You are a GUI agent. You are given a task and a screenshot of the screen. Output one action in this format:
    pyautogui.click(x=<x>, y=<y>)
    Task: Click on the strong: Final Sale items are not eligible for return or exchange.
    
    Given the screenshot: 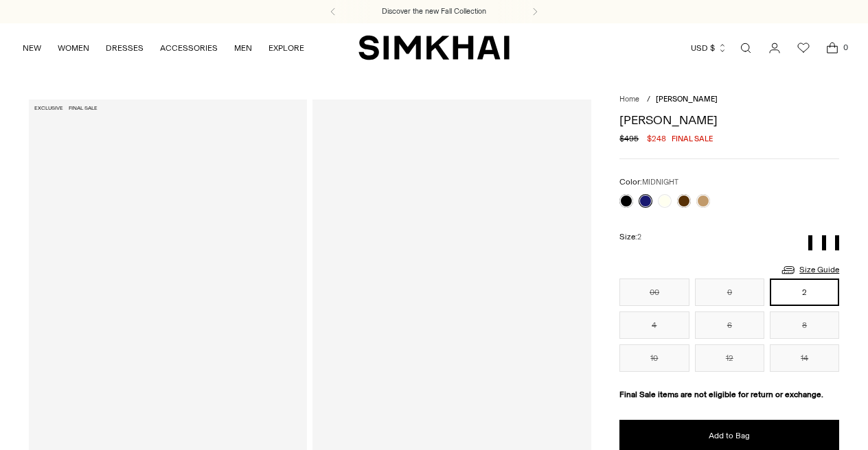 What is the action you would take?
    pyautogui.click(x=721, y=395)
    